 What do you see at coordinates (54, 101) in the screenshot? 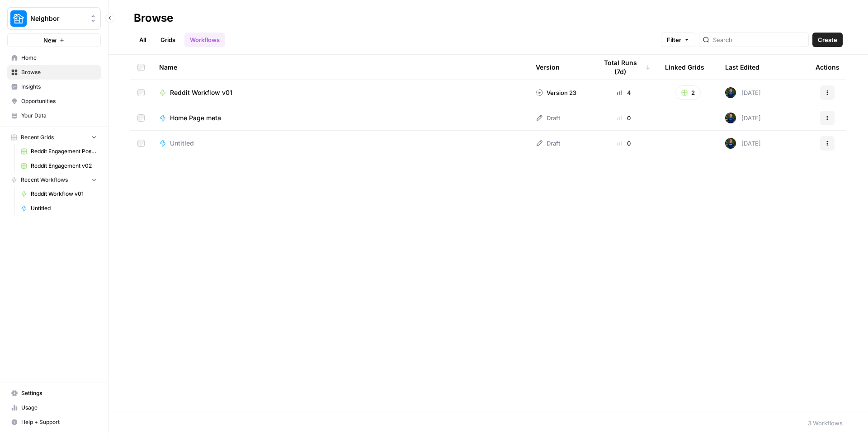
I see `a: Opportunities` at bounding box center [54, 101].